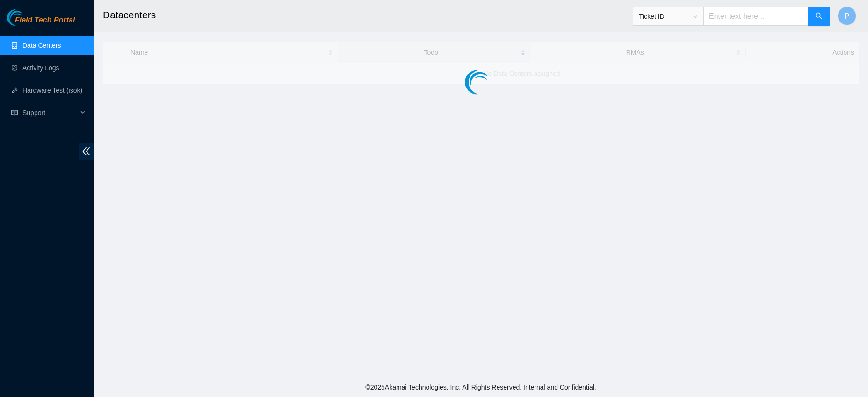 The image size is (868, 397). Describe the element at coordinates (86, 151) in the screenshot. I see `span: double-left` at that location.